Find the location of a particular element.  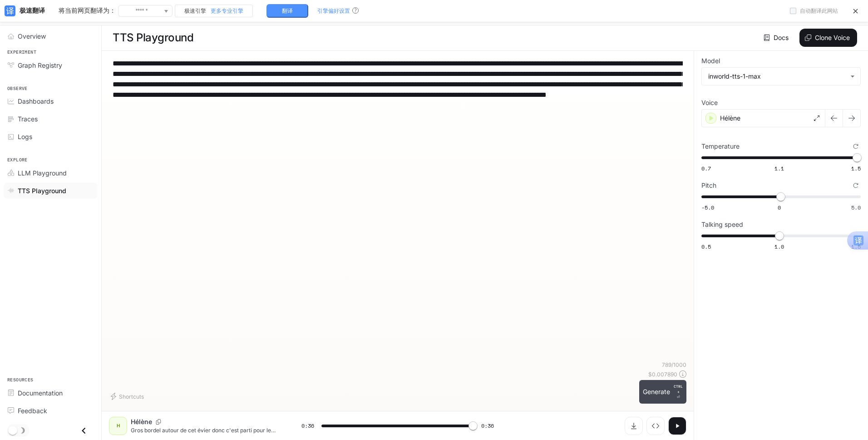

button: Shortcuts is located at coordinates (128, 396).